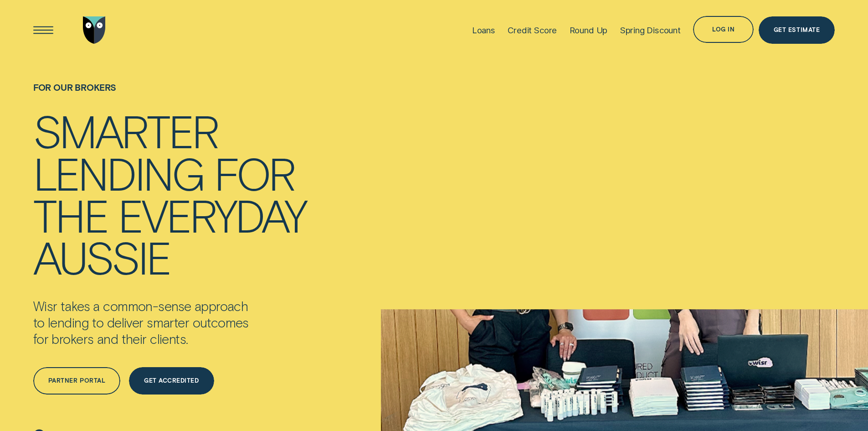 This screenshot has width=868, height=431. Describe the element at coordinates (588, 30) in the screenshot. I see `div: Round Up` at that location.